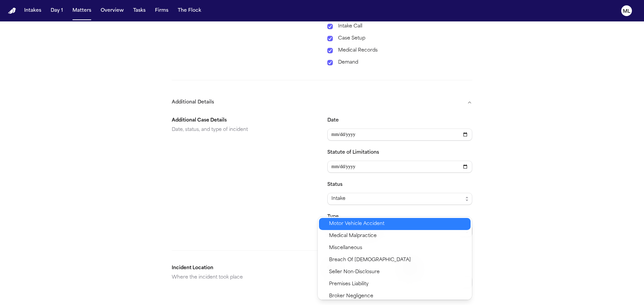 The image size is (644, 305). Describe the element at coordinates (353, 236) in the screenshot. I see `span: Medical Malpractice` at that location.